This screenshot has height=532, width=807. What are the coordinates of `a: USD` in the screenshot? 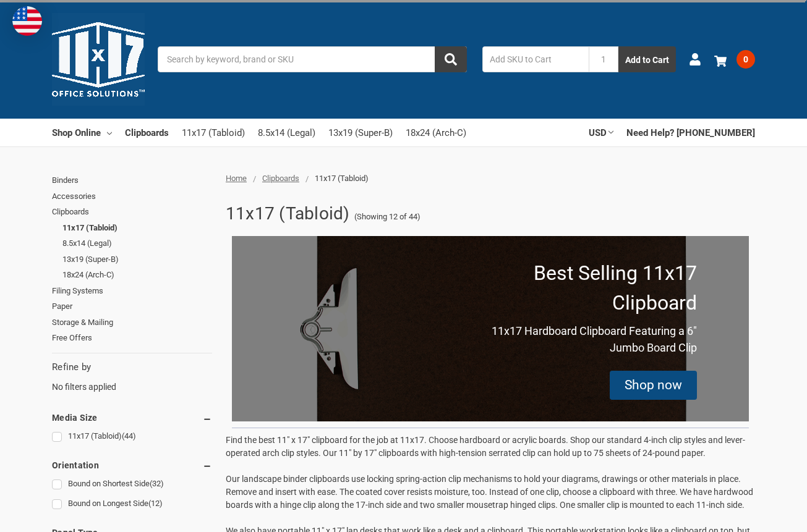 It's located at (601, 132).